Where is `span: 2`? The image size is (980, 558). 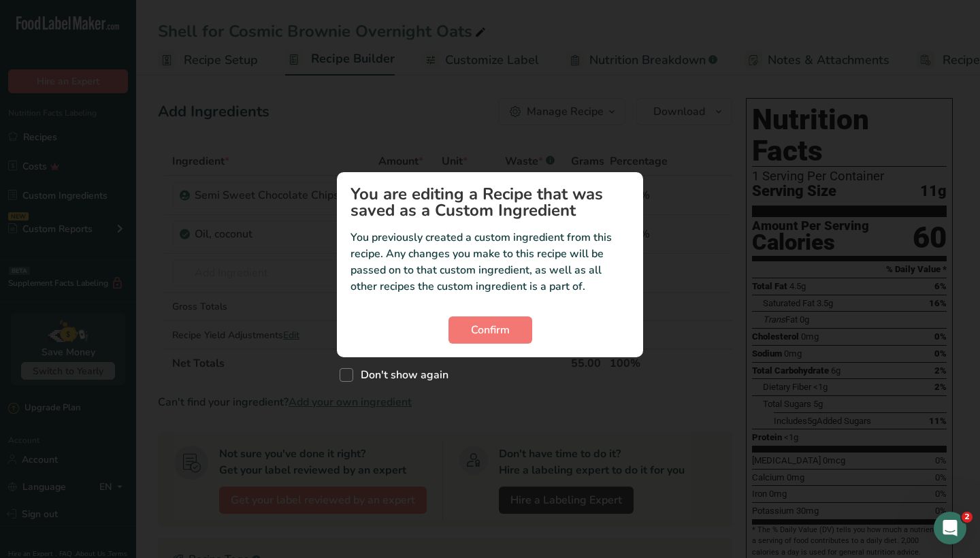
span: 2 is located at coordinates (968, 517).